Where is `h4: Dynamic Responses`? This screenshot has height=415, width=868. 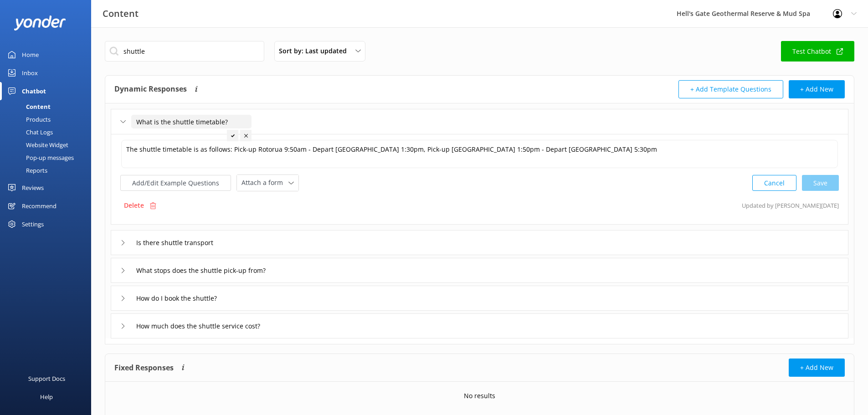 h4: Dynamic Responses is located at coordinates (151, 89).